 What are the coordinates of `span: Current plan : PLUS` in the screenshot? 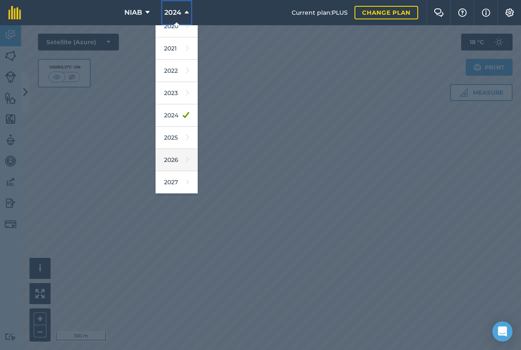 It's located at (319, 13).